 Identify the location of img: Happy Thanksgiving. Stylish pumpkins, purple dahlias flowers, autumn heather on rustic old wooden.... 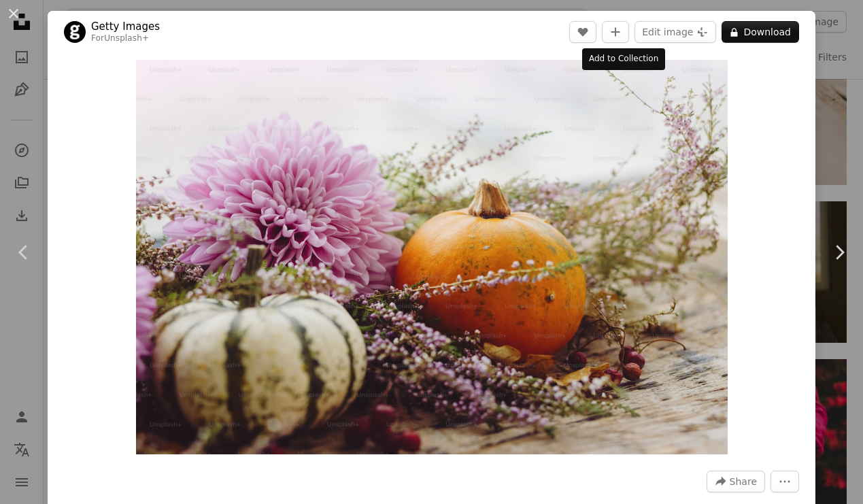
(432, 257).